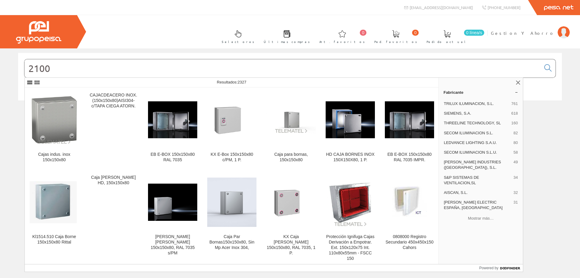  What do you see at coordinates (409, 120) in the screenshot?
I see `img: EB E-BOX 150x150x80 RAL 7035 IMPR.` at bounding box center [409, 120].